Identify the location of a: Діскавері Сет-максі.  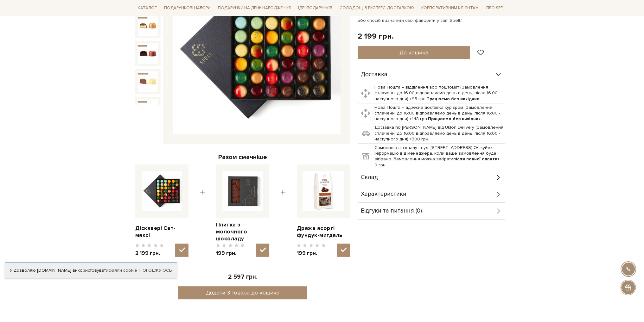
(162, 232).